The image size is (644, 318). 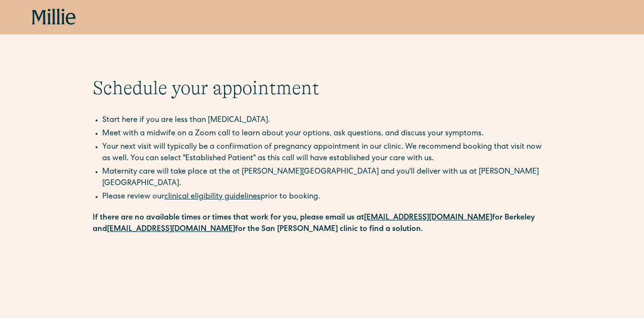 What do you see at coordinates (326, 134) in the screenshot?
I see `li: Meet with a midwife on a Zoom call to learn about your options, ask questions, and discuss your s...` at bounding box center [326, 134].